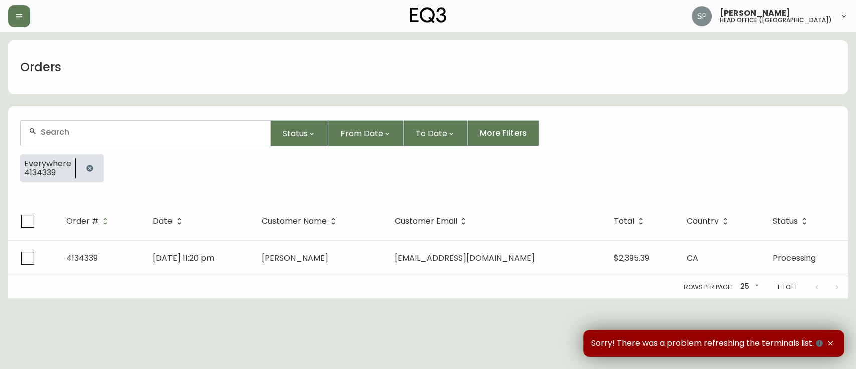 The height and width of the screenshot is (369, 856). I want to click on span: CA, so click(692, 257).